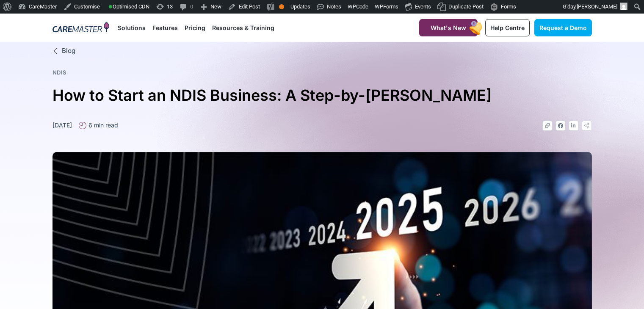 The height and width of the screenshot is (309, 644). What do you see at coordinates (282, 7) in the screenshot?
I see `div: OK` at bounding box center [282, 7].